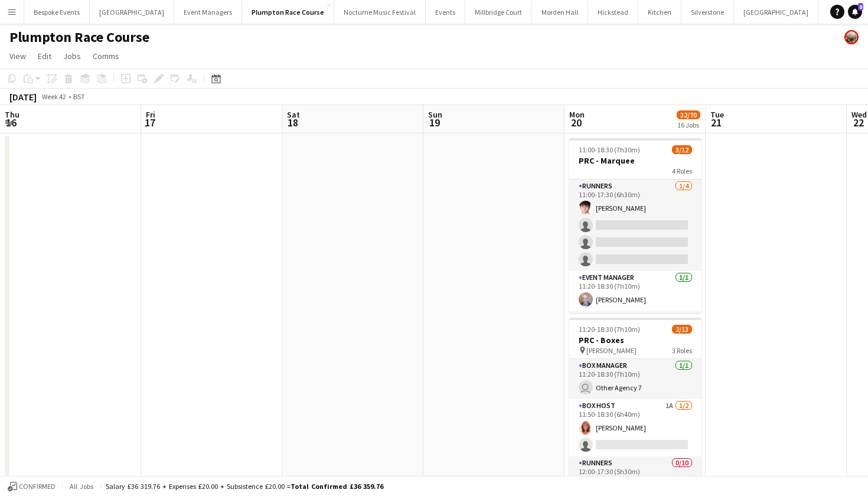 The width and height of the screenshot is (868, 496). What do you see at coordinates (337, 486) in the screenshot?
I see `span: Total Confirmed £36 359.76` at bounding box center [337, 486].